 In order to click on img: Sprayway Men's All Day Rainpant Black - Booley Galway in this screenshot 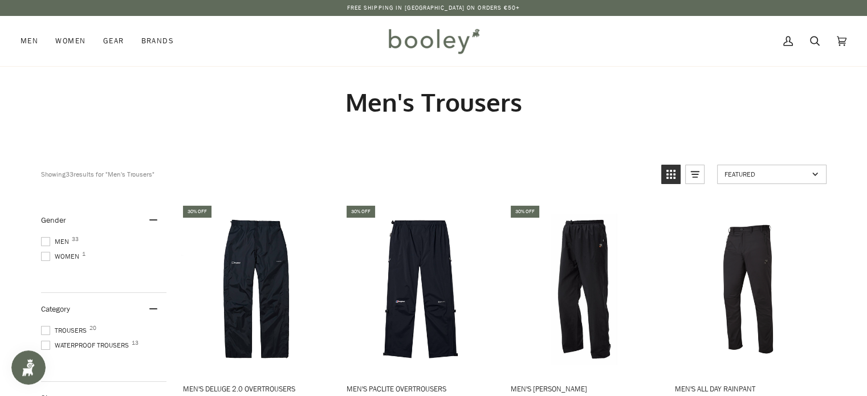, I will do `click(748, 289)`.